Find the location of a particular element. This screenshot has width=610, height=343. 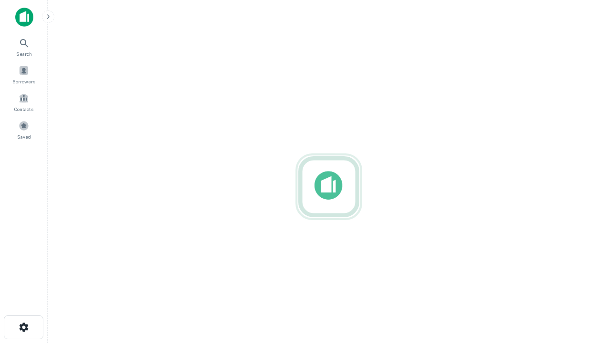

div: Search is located at coordinates (24, 47).